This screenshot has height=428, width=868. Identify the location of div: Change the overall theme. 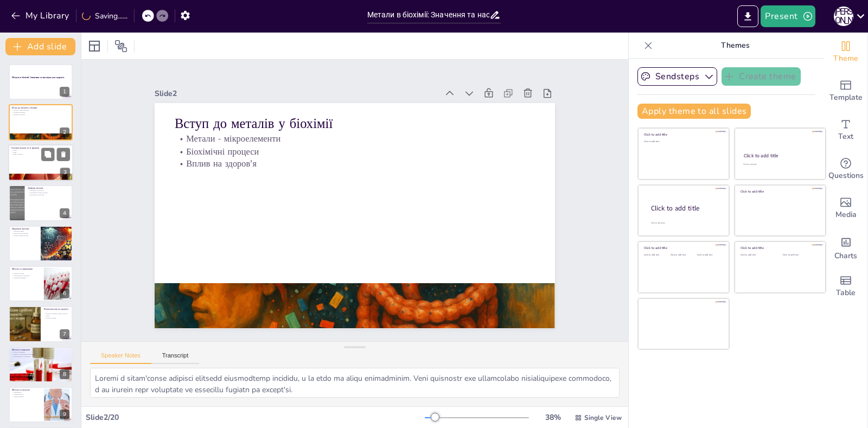
(846, 52).